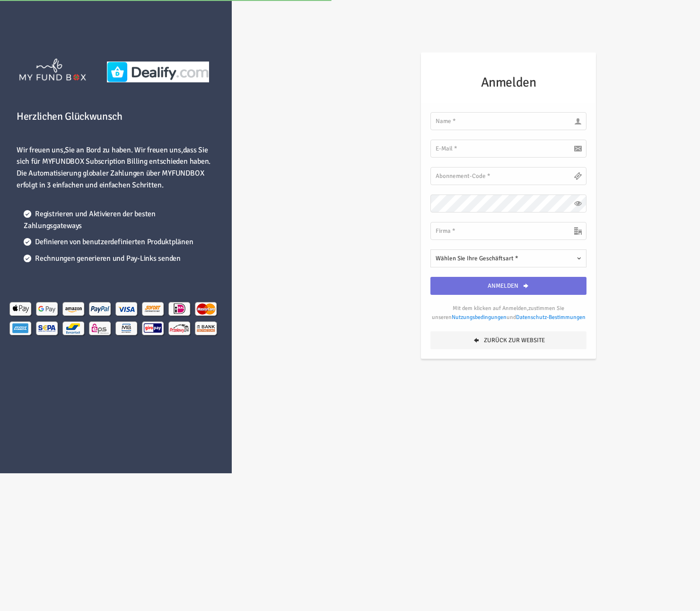  What do you see at coordinates (21, 308) in the screenshot?
I see `img: Apple Pay` at bounding box center [21, 308].